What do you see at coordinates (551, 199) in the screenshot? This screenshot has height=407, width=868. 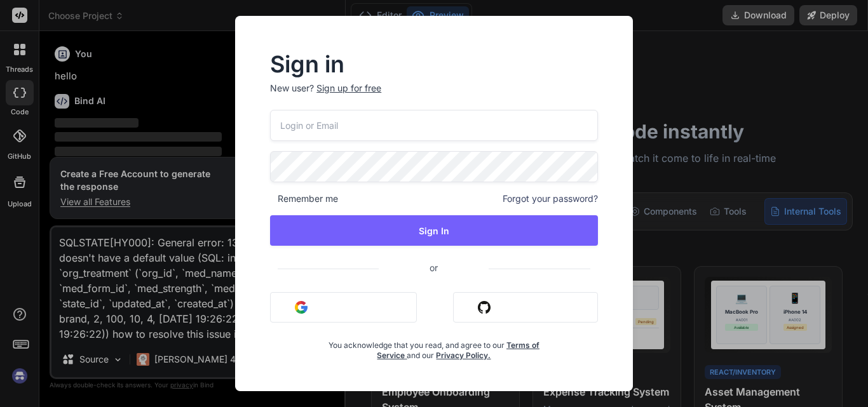 I see `span: Forgot your password?` at bounding box center [551, 199].